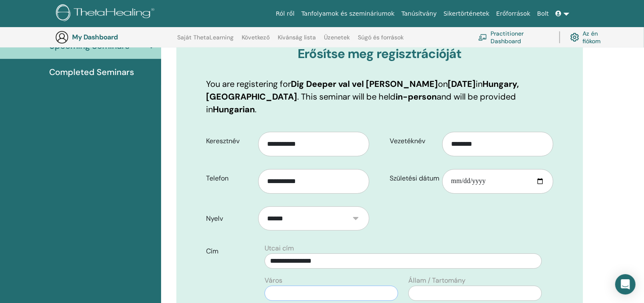 This screenshot has width=644, height=303. What do you see at coordinates (416, 97) in the screenshot?
I see `b: in-person` at bounding box center [416, 97].